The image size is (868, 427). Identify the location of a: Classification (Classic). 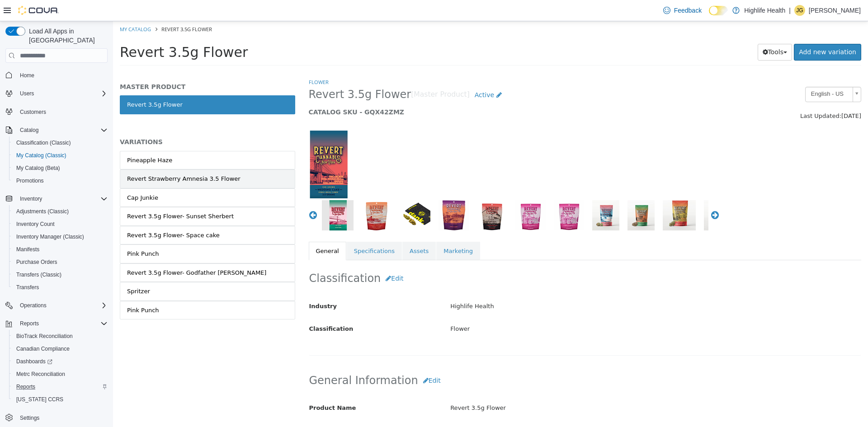
(43, 143).